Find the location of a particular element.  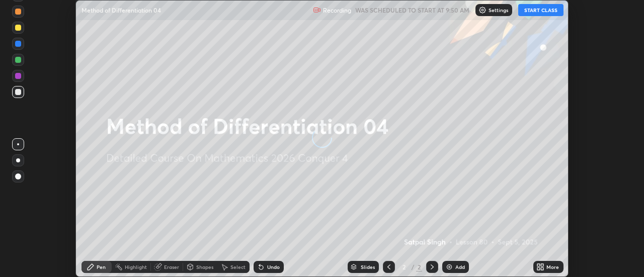

div: Select is located at coordinates (238, 267).